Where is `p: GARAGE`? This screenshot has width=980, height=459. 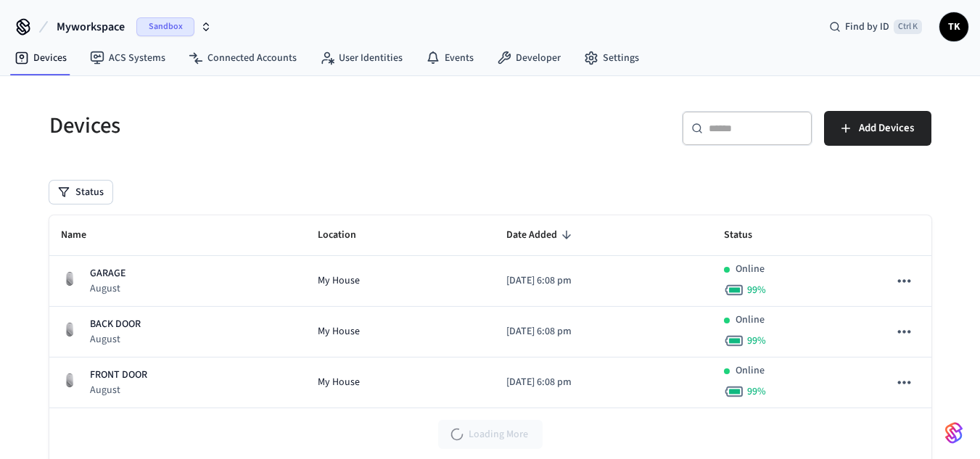 p: GARAGE is located at coordinates (107, 274).